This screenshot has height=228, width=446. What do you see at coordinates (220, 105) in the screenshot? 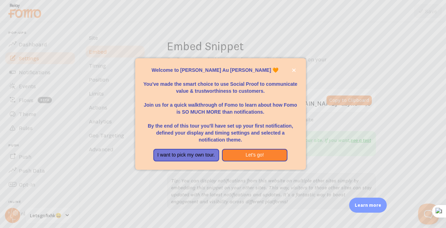
I see `p: Join us for a quick walkthrough of Fomo to learn about how Fomo is SO MUCH MORE than notifications.` at bounding box center [220, 105].